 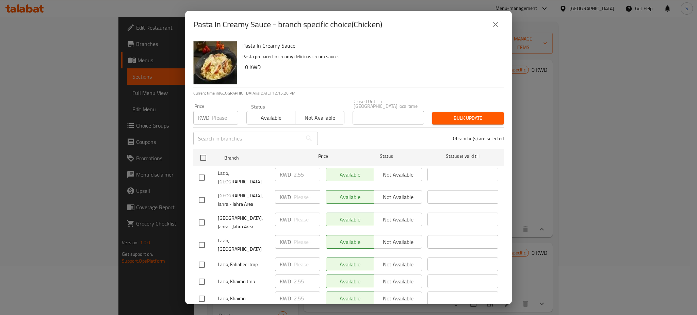 What do you see at coordinates (319, 118) in the screenshot?
I see `button: Not available` at bounding box center [319, 118].